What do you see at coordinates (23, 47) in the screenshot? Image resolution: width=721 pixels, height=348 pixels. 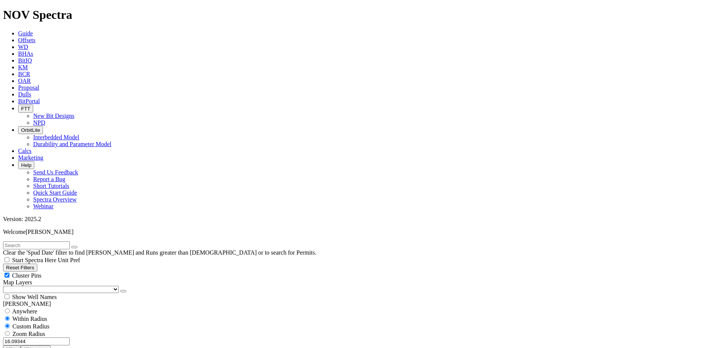 I see `span: WD` at bounding box center [23, 47].